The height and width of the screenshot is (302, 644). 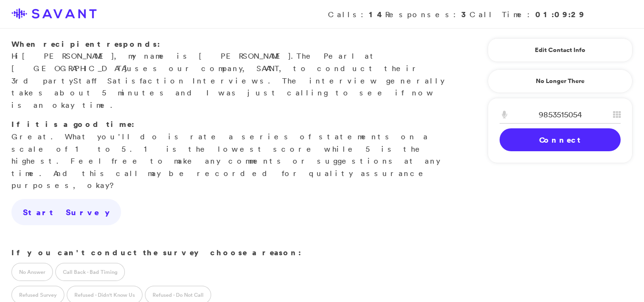 What do you see at coordinates (157, 252) in the screenshot?
I see `strong: If you can't conduct the survey choose a reason:` at bounding box center [157, 252].